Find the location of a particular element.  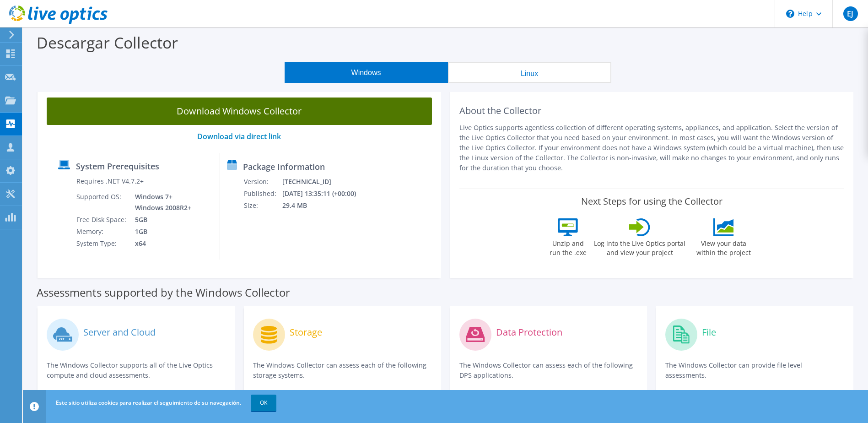

label: Package Information is located at coordinates (284, 166).